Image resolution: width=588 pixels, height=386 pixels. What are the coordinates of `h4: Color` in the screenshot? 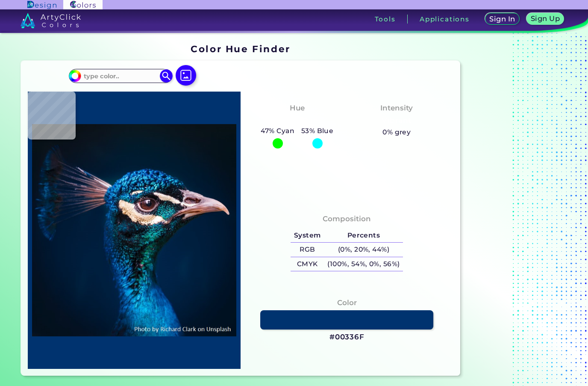 It's located at (347, 302).